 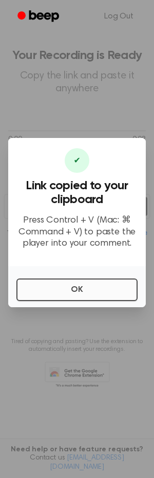 What do you see at coordinates (118, 16) in the screenshot?
I see `a: Log Out` at bounding box center [118, 16].